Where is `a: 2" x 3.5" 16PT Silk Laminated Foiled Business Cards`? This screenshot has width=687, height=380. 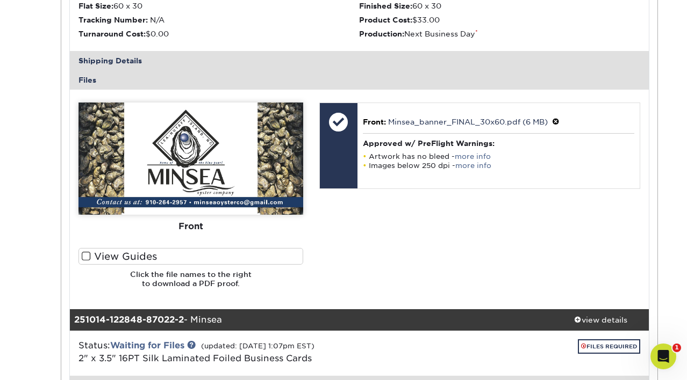
a: 2" x 3.5" 16PT Silk Laminated Foiled Business Cards is located at coordinates (195, 358).